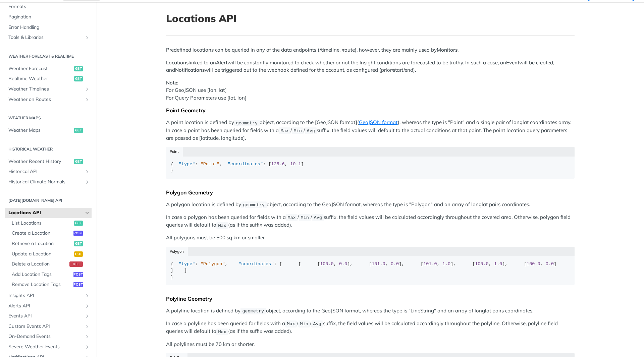 Image resolution: width=644 pixels, height=357 pixels. I want to click on p: linked to an will be constantly monitored to check whether or not the Insight conditions are fore..., so click(370, 66).